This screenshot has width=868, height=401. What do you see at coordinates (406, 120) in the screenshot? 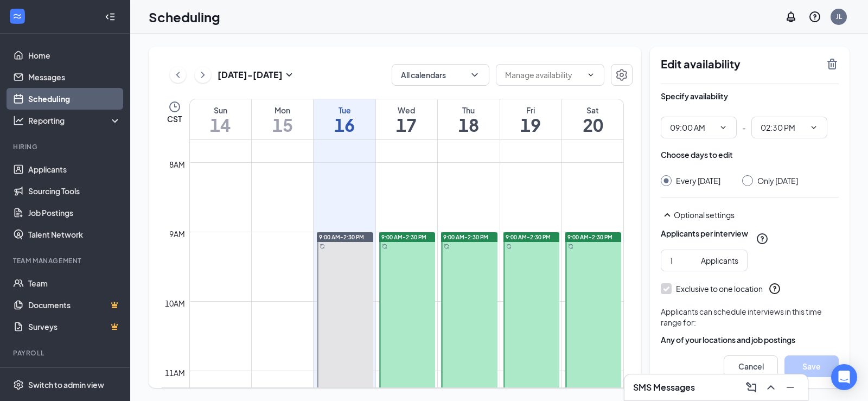
I see `a: September 17, 2025` at bounding box center [406, 120].